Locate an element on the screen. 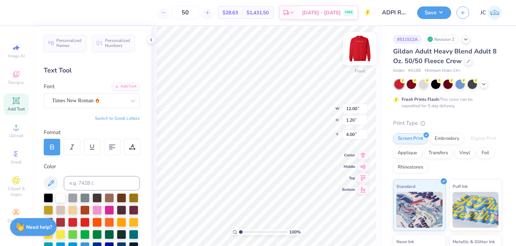 The width and height of the screenshot is (516, 246). div: Foil is located at coordinates (485, 153).